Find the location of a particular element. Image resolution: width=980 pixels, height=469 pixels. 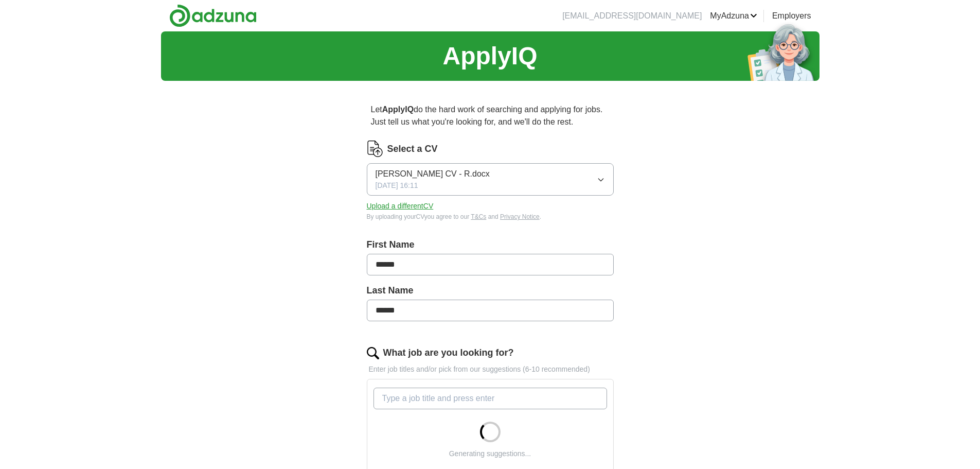

img: CV Icon is located at coordinates (375, 149).